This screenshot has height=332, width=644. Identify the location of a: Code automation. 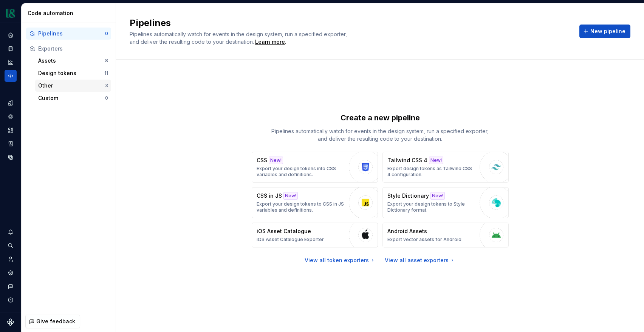
(11, 76).